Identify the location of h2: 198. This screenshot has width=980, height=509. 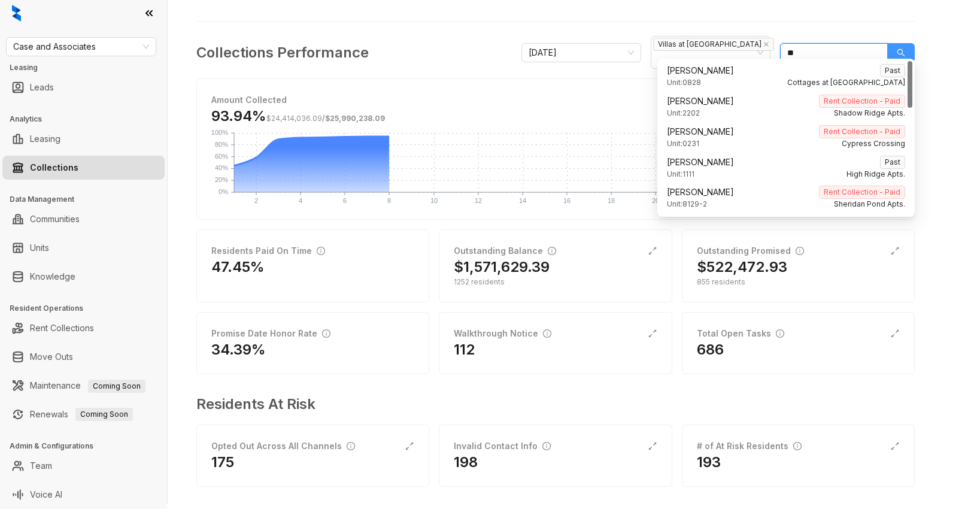
(466, 463).